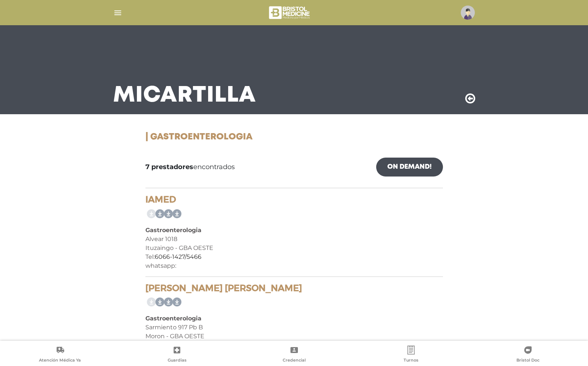 This screenshot has width=588, height=366. I want to click on span: Guardias, so click(177, 361).